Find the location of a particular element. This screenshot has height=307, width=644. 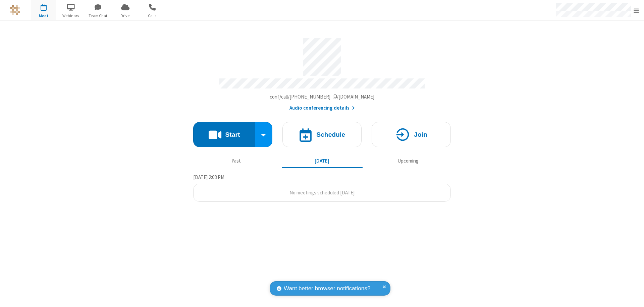

button: Past is located at coordinates (236, 161).